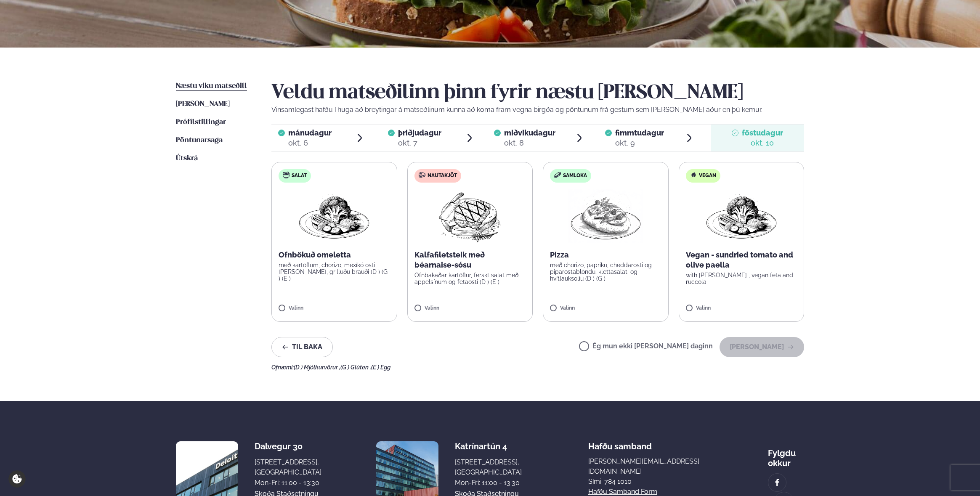  I want to click on span: fimmtudagur, so click(640, 133).